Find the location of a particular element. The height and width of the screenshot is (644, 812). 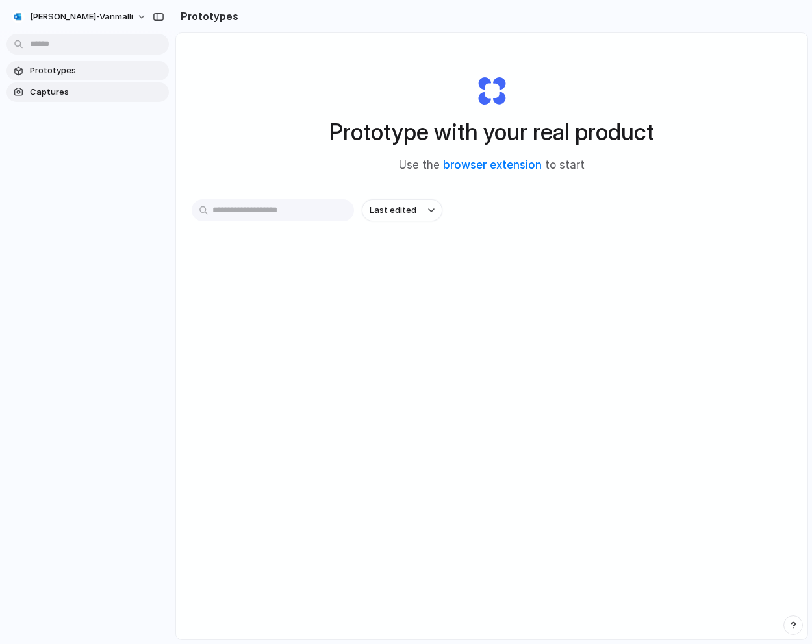

span: Captures is located at coordinates (97, 92).